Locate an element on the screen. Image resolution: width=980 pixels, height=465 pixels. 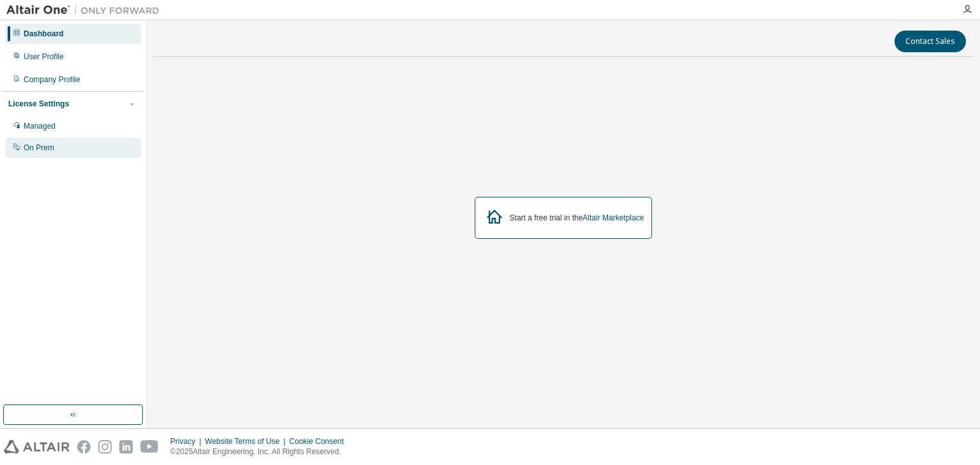
div: Managed is located at coordinates (40, 126).